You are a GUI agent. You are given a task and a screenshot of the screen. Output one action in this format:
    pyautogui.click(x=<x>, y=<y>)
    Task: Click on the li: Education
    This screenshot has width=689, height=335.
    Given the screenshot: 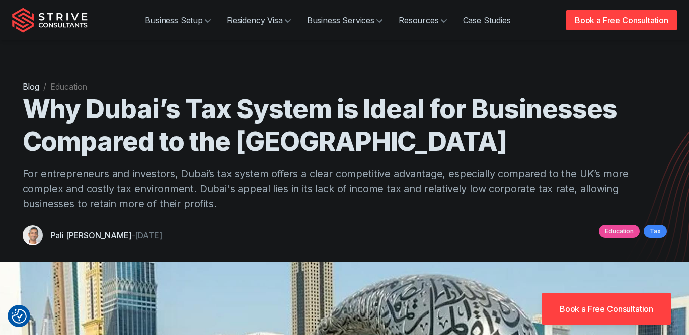 What is the action you would take?
    pyautogui.click(x=69, y=87)
    